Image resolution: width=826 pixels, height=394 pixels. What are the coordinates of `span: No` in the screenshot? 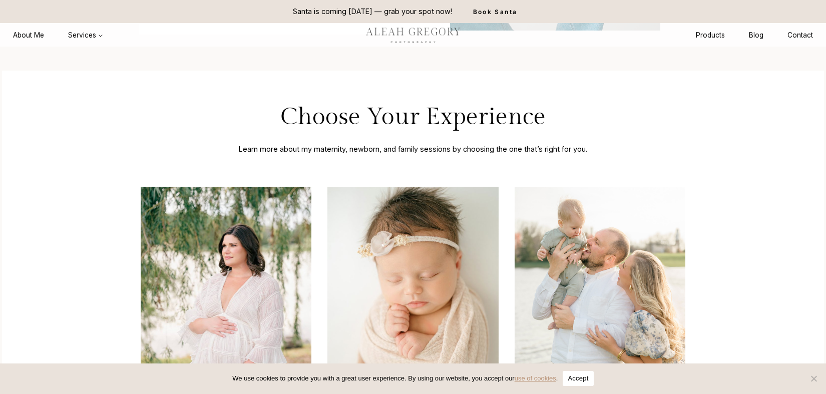 It's located at (813, 378).